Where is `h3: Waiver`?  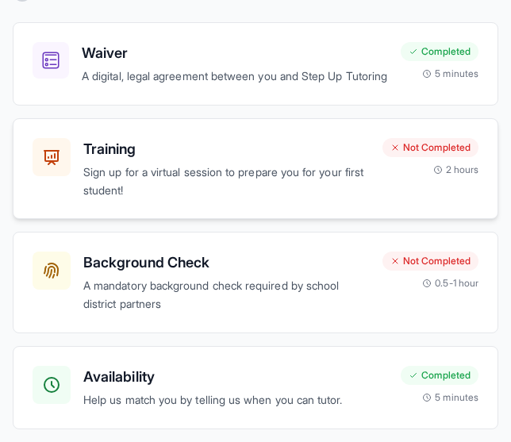
h3: Waiver is located at coordinates (235, 53).